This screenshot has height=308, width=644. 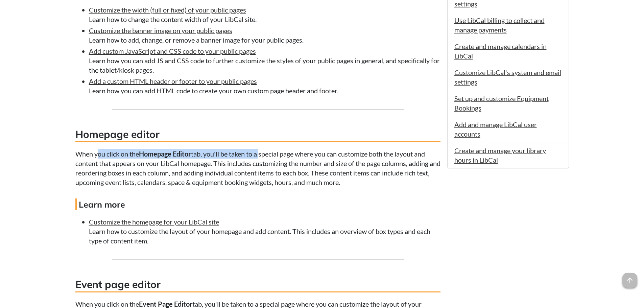 I want to click on p: When you click on the tab, you'll be taken to a special page where you can customize both the lay..., so click(x=258, y=168).